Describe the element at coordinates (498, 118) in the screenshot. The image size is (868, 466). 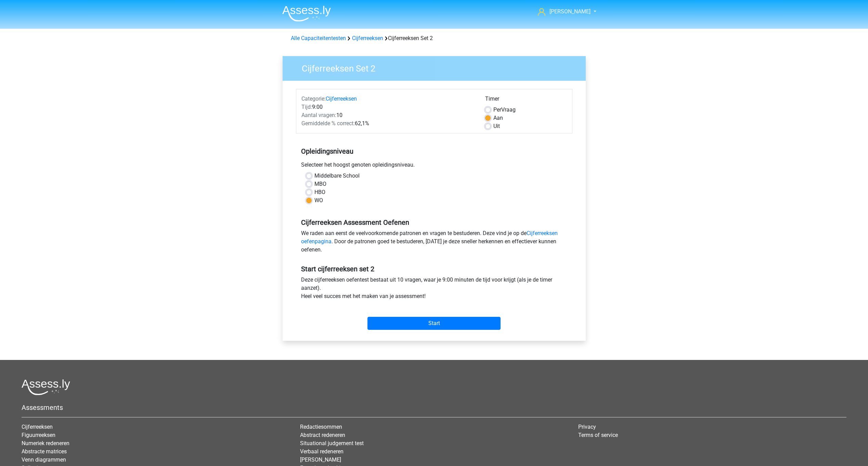
I see `label: Aan` at that location.